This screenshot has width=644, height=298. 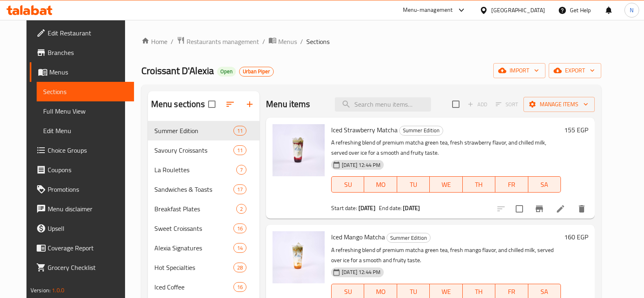 What do you see at coordinates (194, 248) in the screenshot?
I see `div: Alexia Signatures` at bounding box center [194, 248].